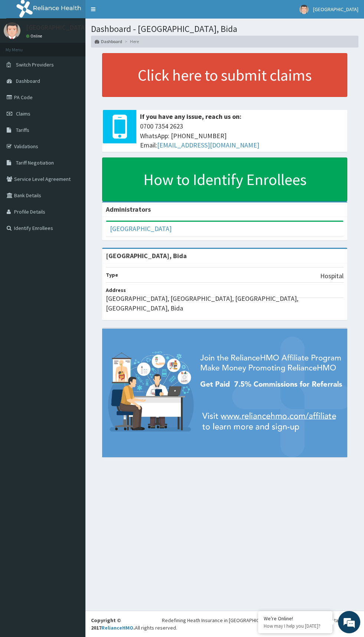  Describe the element at coordinates (115, 290) in the screenshot. I see `b: Address` at that location.